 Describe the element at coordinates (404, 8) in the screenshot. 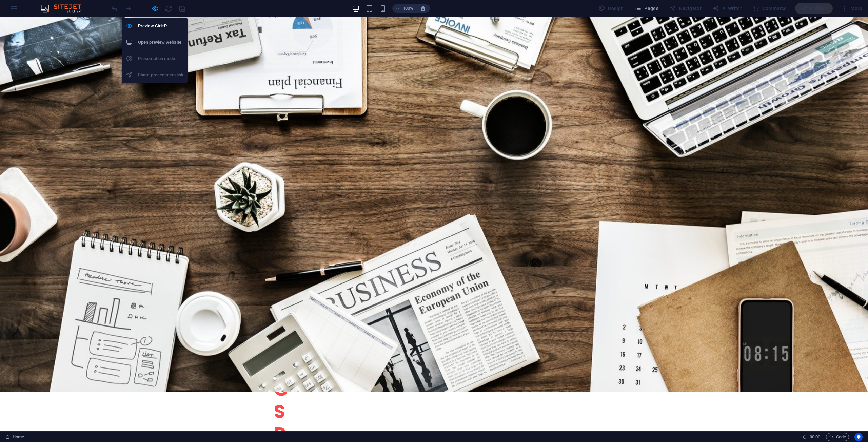

I see `button: 100%` at that location.